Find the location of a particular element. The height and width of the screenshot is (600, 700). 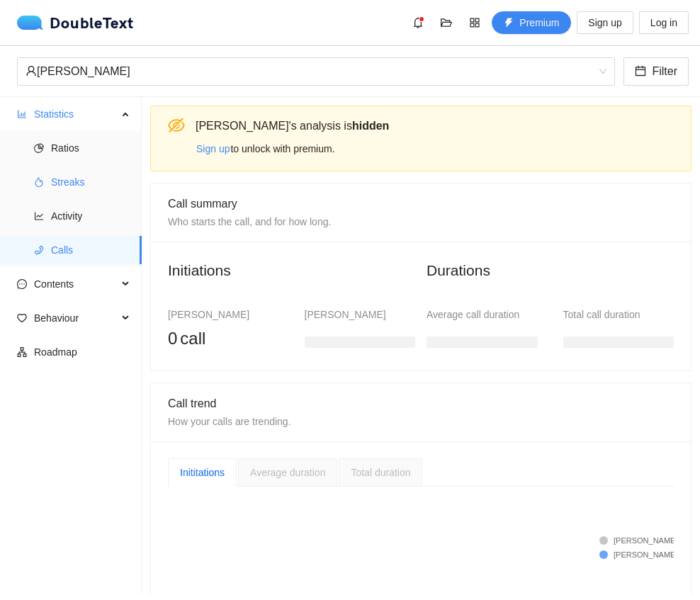

span: Who starts the call, and for how long. is located at coordinates (250, 222).